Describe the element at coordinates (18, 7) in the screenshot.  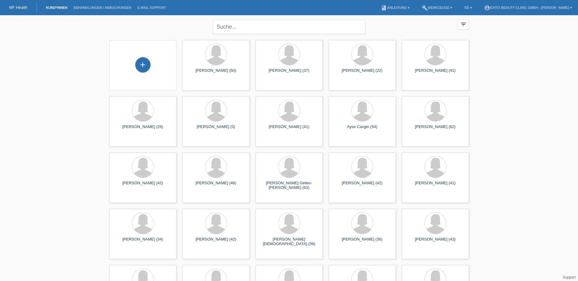
I see `a: MF Health` at that location.